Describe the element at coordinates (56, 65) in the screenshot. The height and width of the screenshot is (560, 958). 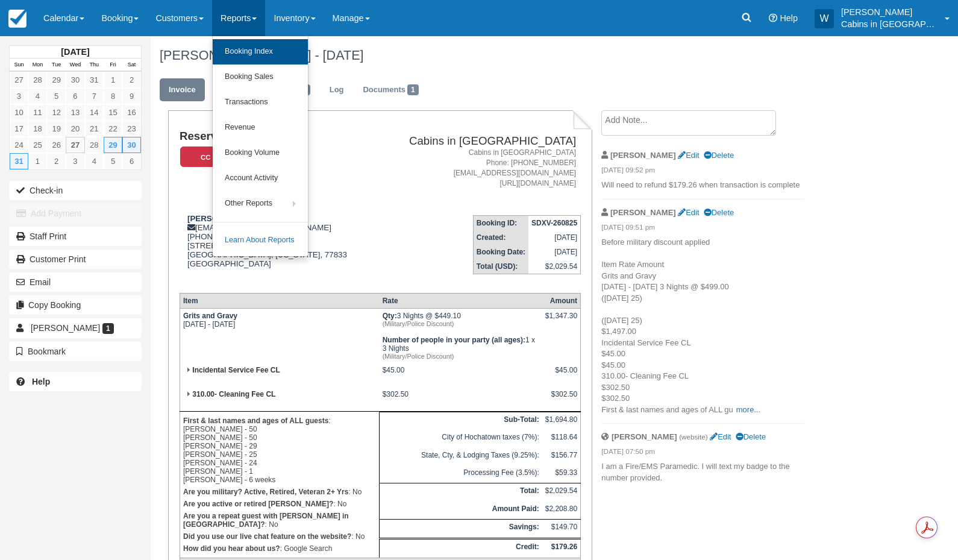
I see `th: Tue` at that location.